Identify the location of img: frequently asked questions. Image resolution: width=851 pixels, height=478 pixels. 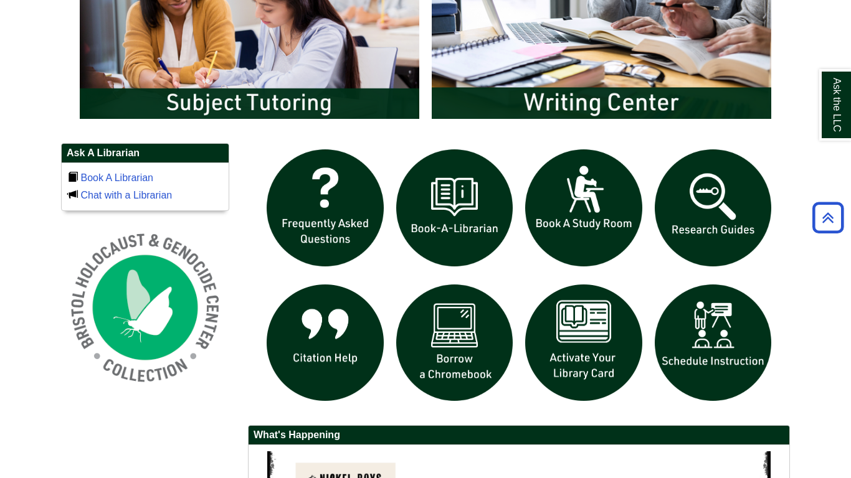
(325, 208).